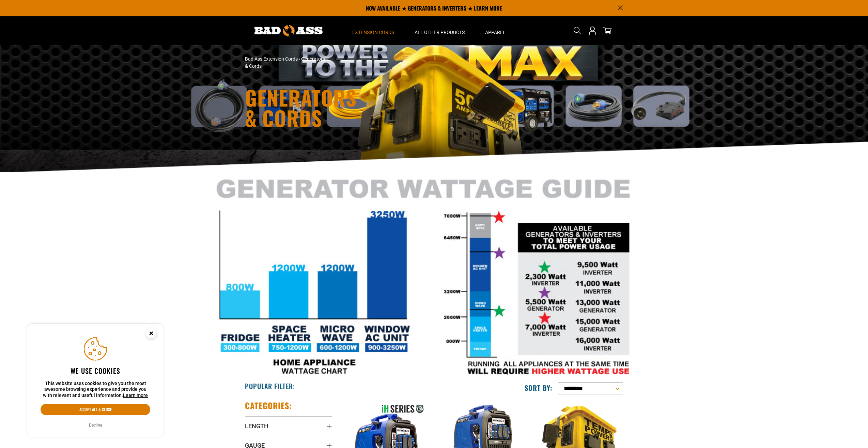 Image resolution: width=868 pixels, height=448 pixels. I want to click on summary: All Other Products, so click(440, 31).